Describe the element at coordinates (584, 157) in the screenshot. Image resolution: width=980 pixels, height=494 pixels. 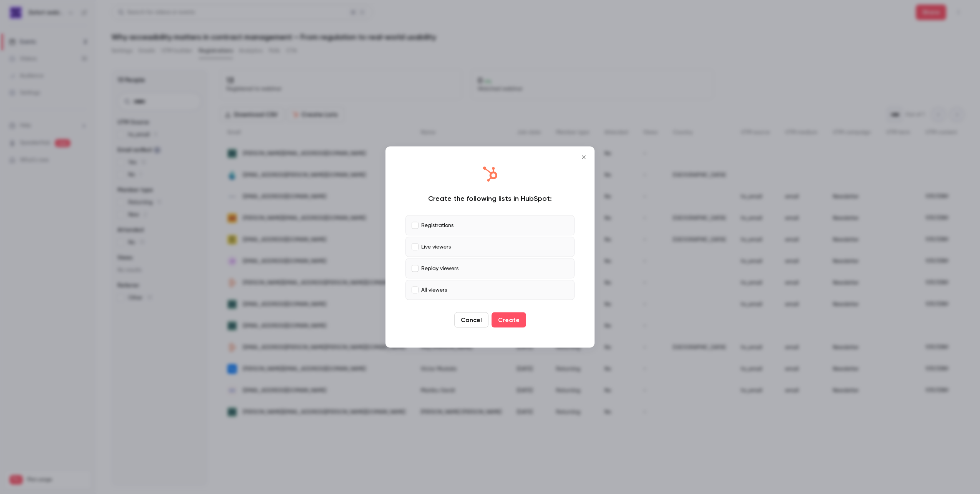
I see `button: Close` at that location.